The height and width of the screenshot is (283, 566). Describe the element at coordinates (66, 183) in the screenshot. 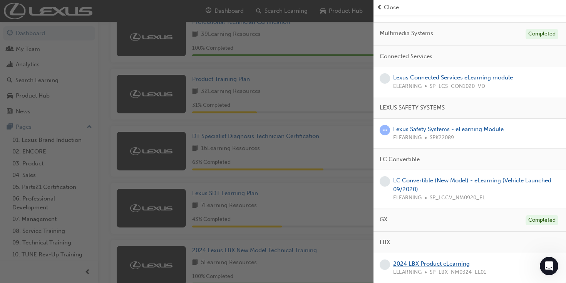

I see `div: Is anything else I can help you with, or can I go ahead and close the ticket?` at that location.